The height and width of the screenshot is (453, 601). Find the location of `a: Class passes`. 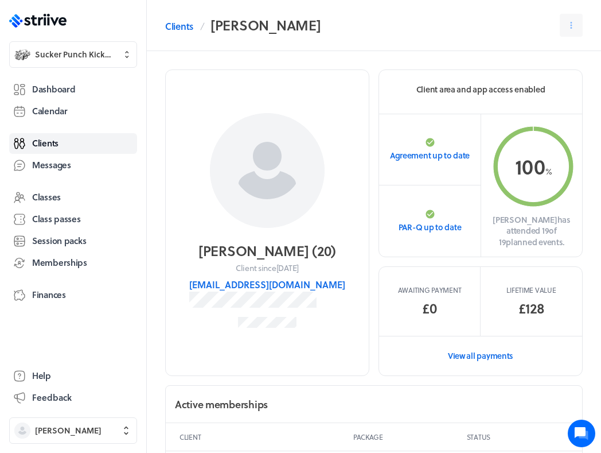

a: Class passes is located at coordinates (73, 219).